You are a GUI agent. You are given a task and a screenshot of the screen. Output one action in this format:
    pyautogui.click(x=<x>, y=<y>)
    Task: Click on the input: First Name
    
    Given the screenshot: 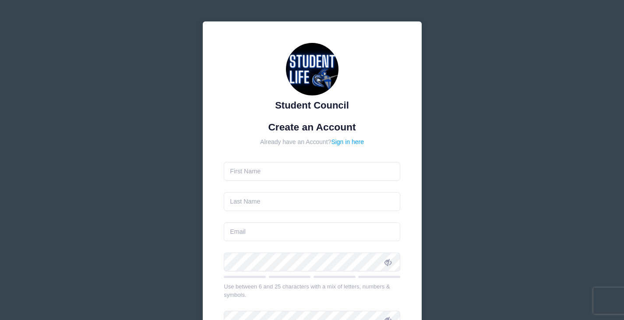 What is the action you would take?
    pyautogui.click(x=312, y=171)
    